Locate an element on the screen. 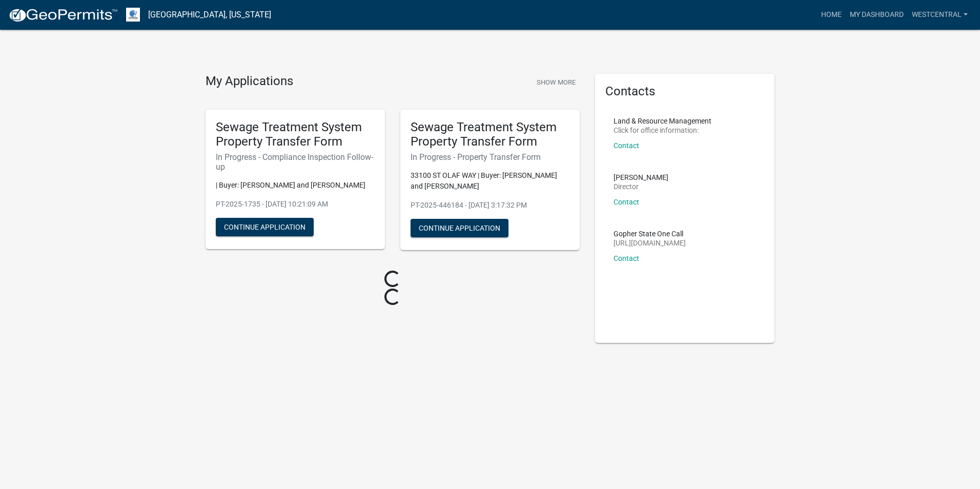  a: My Dashboard is located at coordinates (876, 15).